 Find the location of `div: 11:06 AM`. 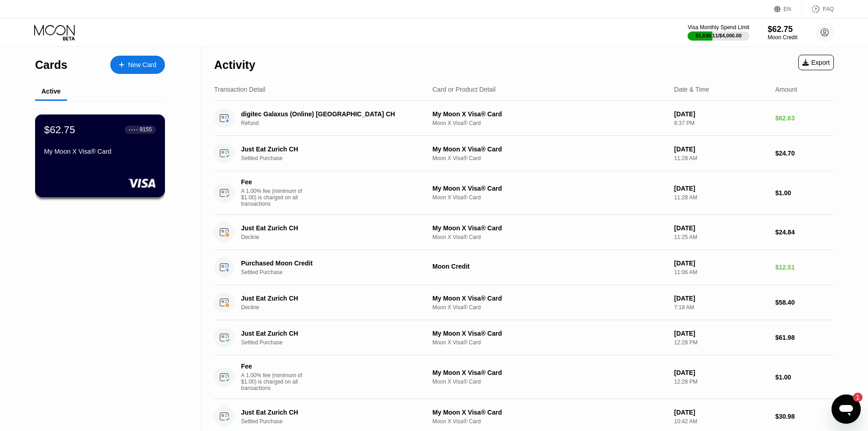

div: 11:06 AM is located at coordinates (721, 272).